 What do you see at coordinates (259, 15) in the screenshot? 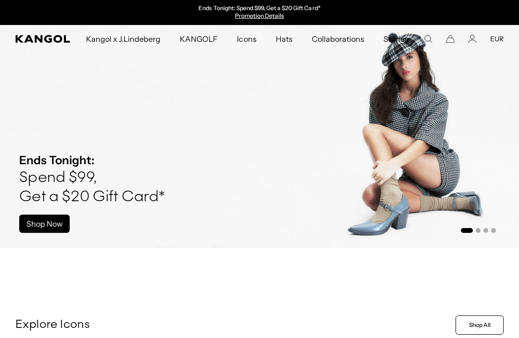
I see `a: Promotion Details` at bounding box center [259, 15].